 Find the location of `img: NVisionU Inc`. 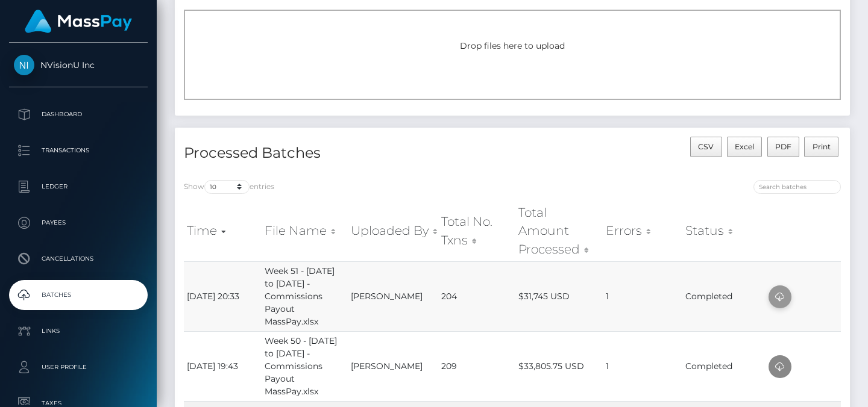

img: NVisionU Inc is located at coordinates (24, 65).